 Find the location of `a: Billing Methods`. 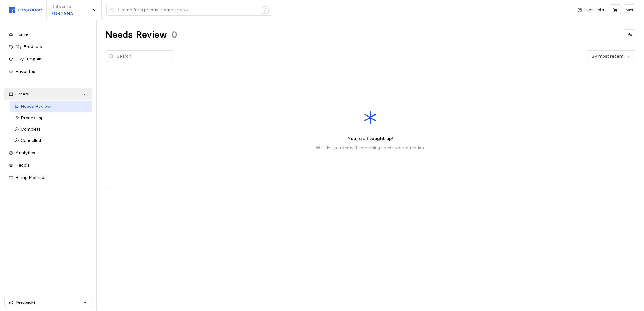

a: Billing Methods is located at coordinates (48, 178).